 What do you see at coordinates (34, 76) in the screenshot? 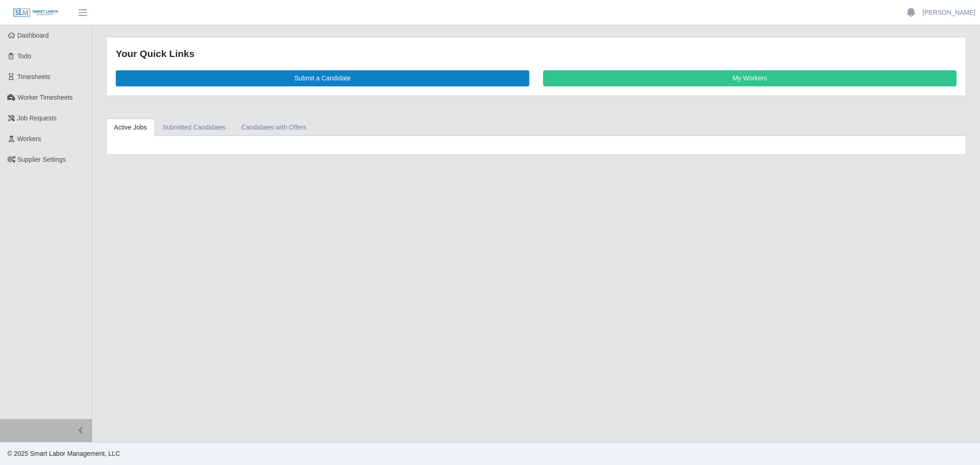
I see `span: Timesheets` at bounding box center [34, 76].